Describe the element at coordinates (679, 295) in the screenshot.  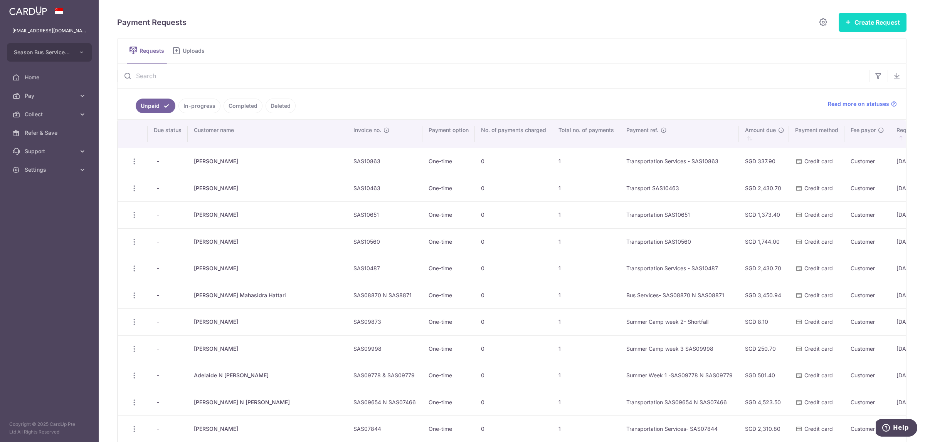
I see `td: Bus Services- SAS08870 N SAS08871` at that location.